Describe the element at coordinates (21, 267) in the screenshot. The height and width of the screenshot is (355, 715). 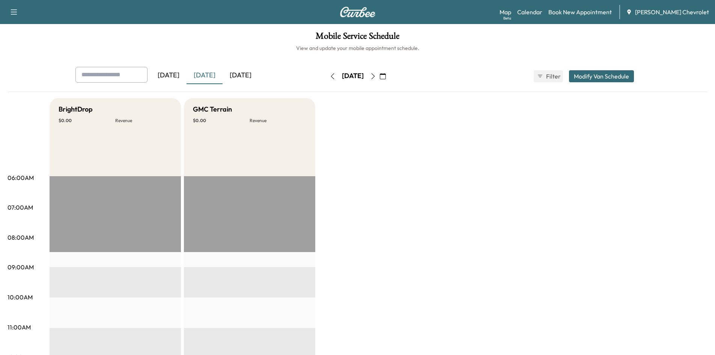
I see `p: 09:00AM` at that location.